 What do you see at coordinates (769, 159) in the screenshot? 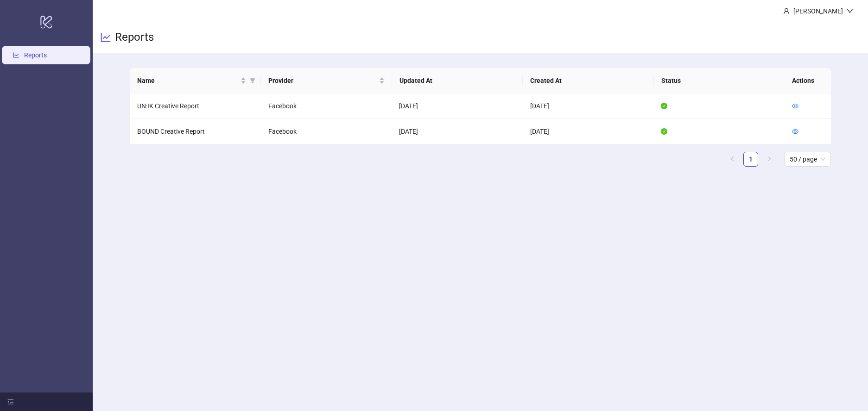
I see `span: right` at bounding box center [769, 159].